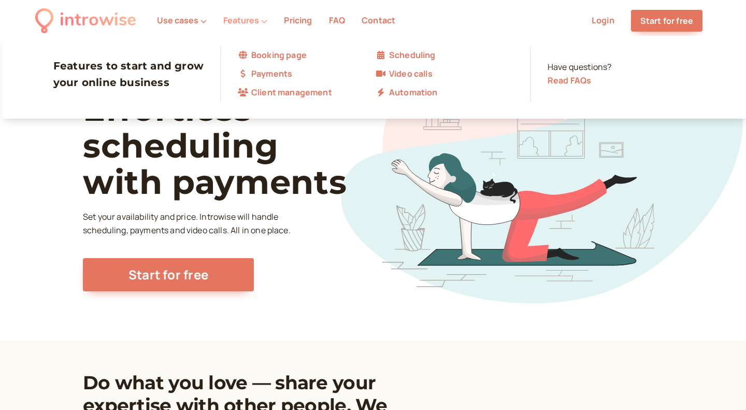 This screenshot has width=746, height=410. What do you see at coordinates (579, 74) in the screenshot?
I see `div: Have questions?` at bounding box center [579, 74].